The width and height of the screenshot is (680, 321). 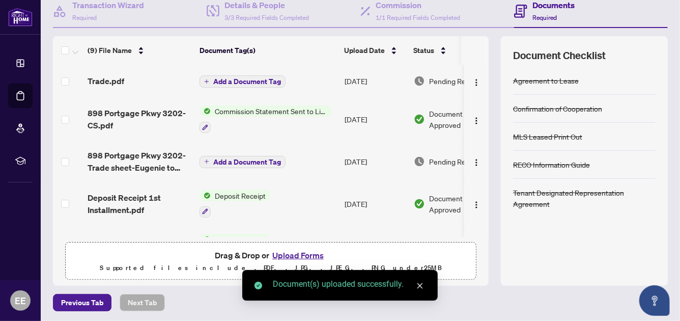 I want to click on span: 3/3 Required Fields Completed, so click(x=267, y=17).